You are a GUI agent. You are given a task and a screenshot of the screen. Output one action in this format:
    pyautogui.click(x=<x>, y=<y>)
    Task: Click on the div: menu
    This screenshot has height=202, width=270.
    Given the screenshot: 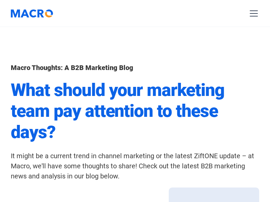 What is the action you would take?
    pyautogui.click(x=252, y=13)
    